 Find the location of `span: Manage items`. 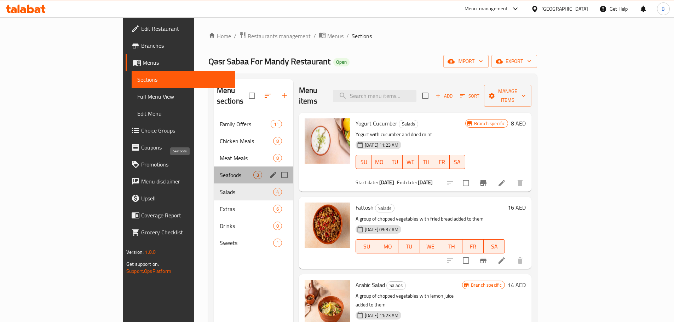

span: Manage items is located at coordinates (508, 96).